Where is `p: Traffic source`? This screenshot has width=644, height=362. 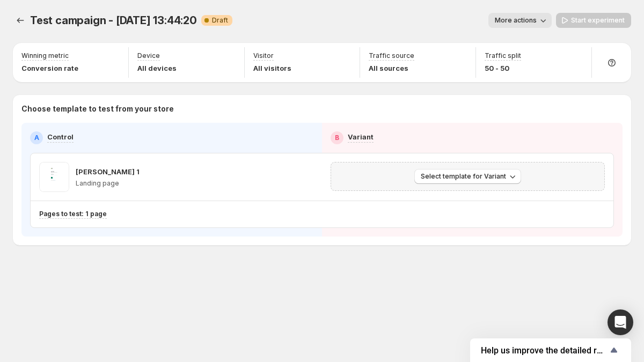
p: Traffic source is located at coordinates (391, 56).